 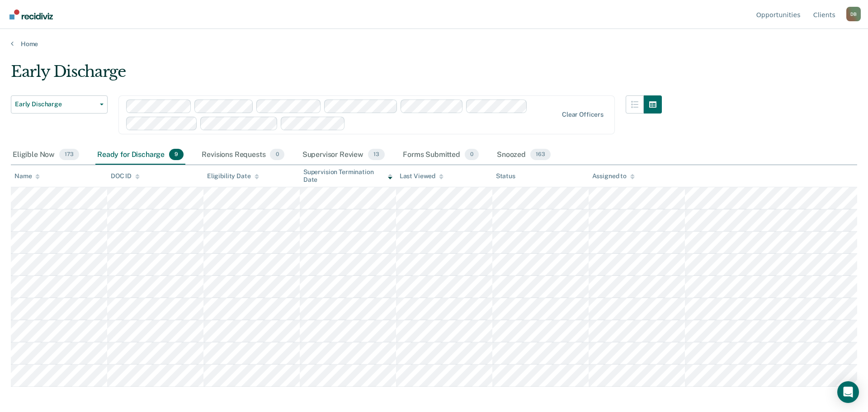 What do you see at coordinates (243, 155) in the screenshot?
I see `div: Revisions Requests0` at bounding box center [243, 155].